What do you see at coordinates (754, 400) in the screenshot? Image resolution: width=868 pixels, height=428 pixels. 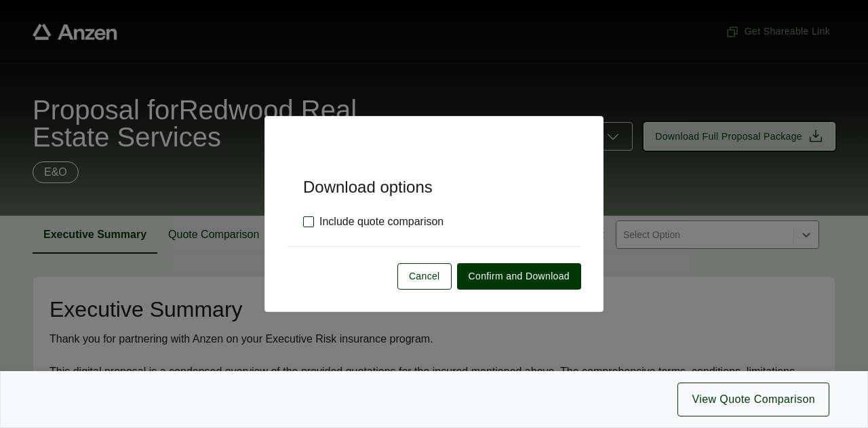 I see `button: View Quote Comparison` at bounding box center [754, 400].